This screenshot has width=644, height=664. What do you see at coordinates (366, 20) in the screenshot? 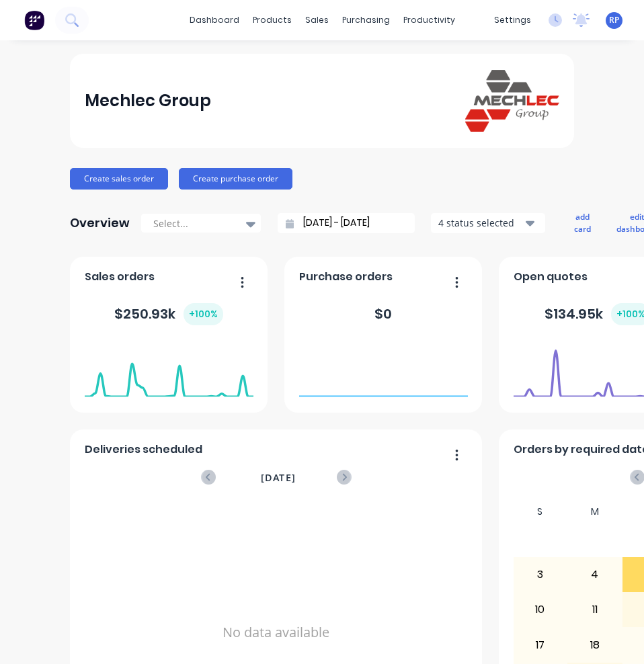
I see `div: purchasing` at bounding box center [366, 20].